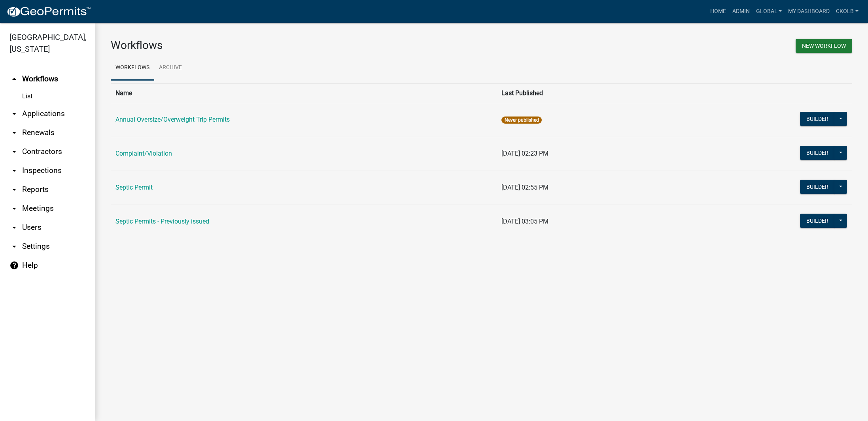  What do you see at coordinates (304, 93) in the screenshot?
I see `th: Name` at bounding box center [304, 93].